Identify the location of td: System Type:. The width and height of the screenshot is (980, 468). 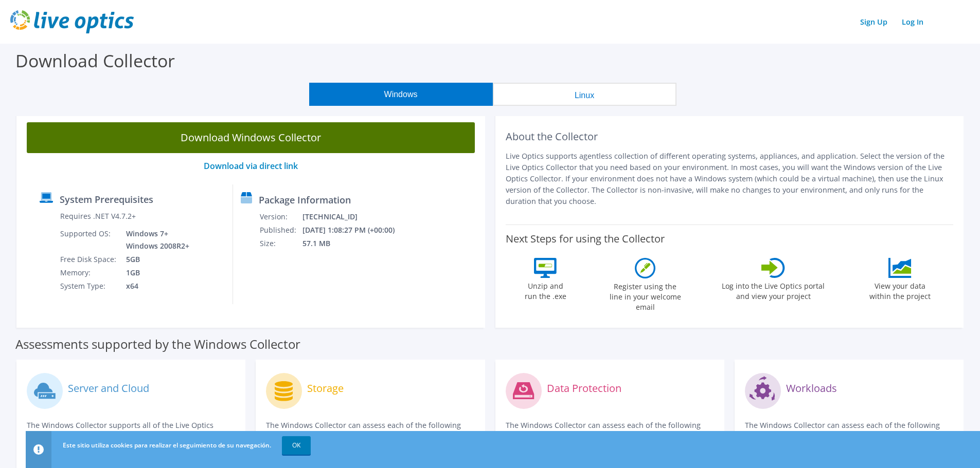
(89, 286).